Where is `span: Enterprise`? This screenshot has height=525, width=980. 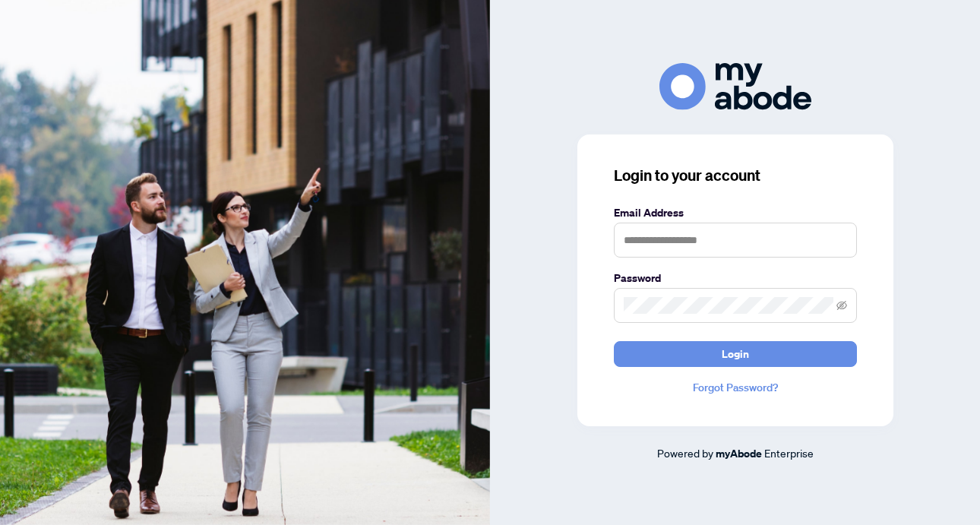
span: Enterprise is located at coordinates (789, 453).